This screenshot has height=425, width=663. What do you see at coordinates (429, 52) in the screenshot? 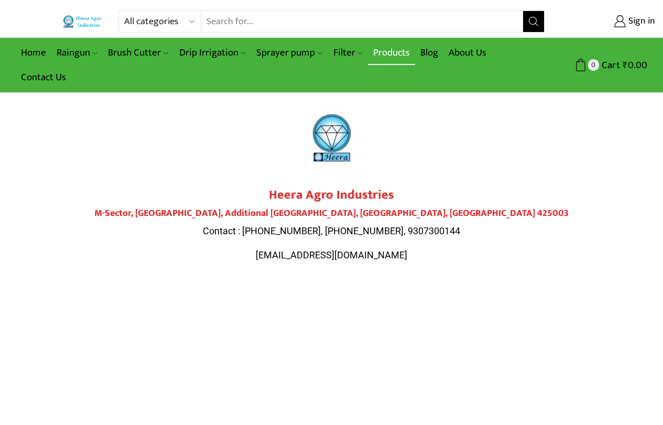
I see `a: Blog` at bounding box center [429, 52].